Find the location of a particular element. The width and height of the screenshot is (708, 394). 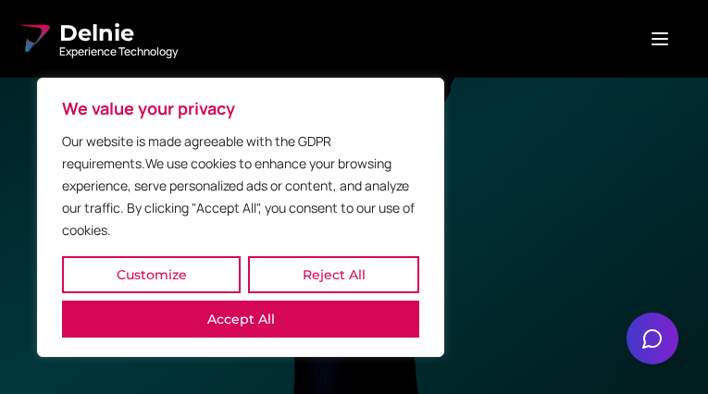

button: Open menu is located at coordinates (660, 39).